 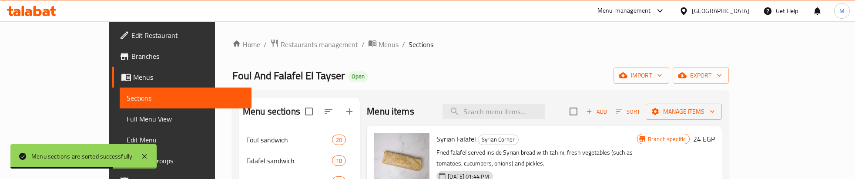 What do you see at coordinates (701, 75) in the screenshot?
I see `span: export` at bounding box center [701, 75].